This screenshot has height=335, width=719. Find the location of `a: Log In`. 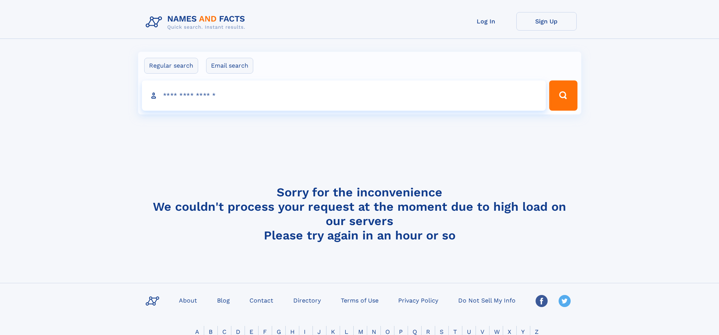

a: Log In is located at coordinates (486, 21).